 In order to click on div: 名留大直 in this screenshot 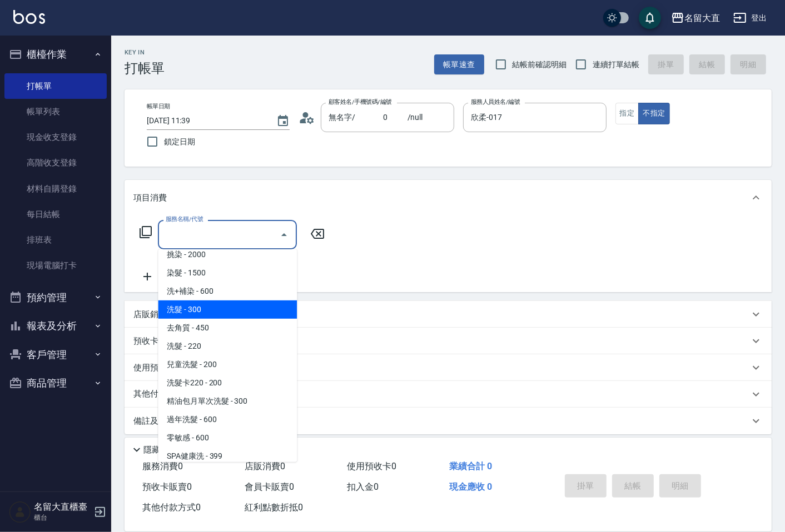, I will do `click(702, 18)`.